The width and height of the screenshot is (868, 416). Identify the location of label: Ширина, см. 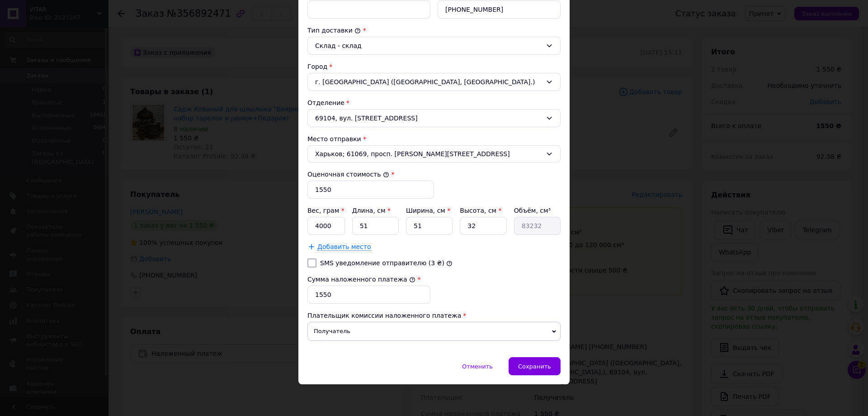
(428, 211).